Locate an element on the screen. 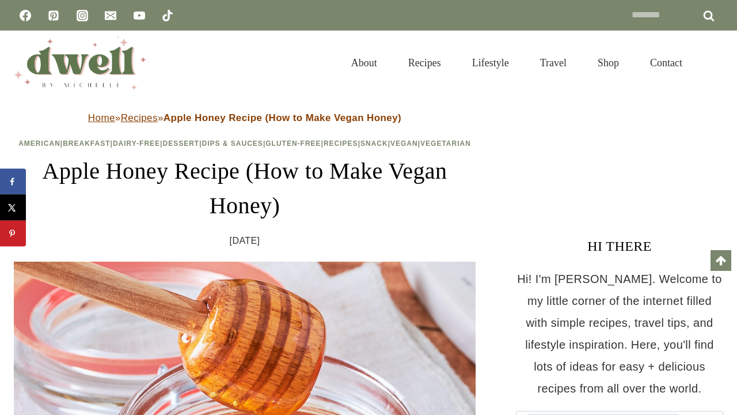 This screenshot has width=737, height=415. h1: Apple Honey Recipe (How to Make Vegan Honey) is located at coordinates (245, 188).